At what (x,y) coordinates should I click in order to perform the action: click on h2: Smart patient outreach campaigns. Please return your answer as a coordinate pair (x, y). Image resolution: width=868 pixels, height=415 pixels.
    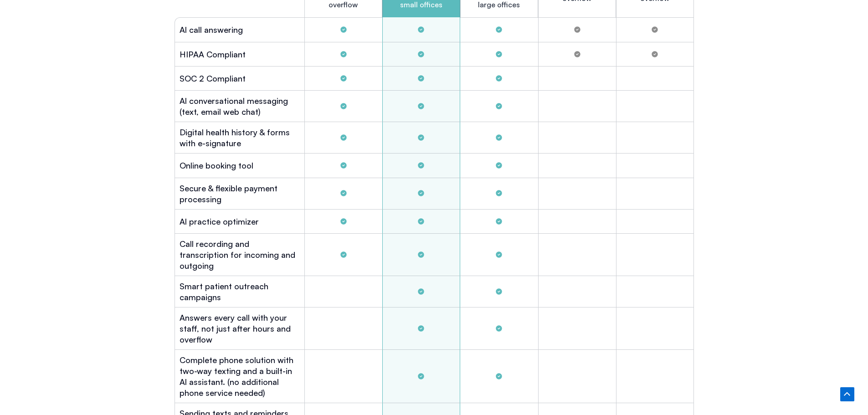
    Looking at the image, I should click on (240, 292).